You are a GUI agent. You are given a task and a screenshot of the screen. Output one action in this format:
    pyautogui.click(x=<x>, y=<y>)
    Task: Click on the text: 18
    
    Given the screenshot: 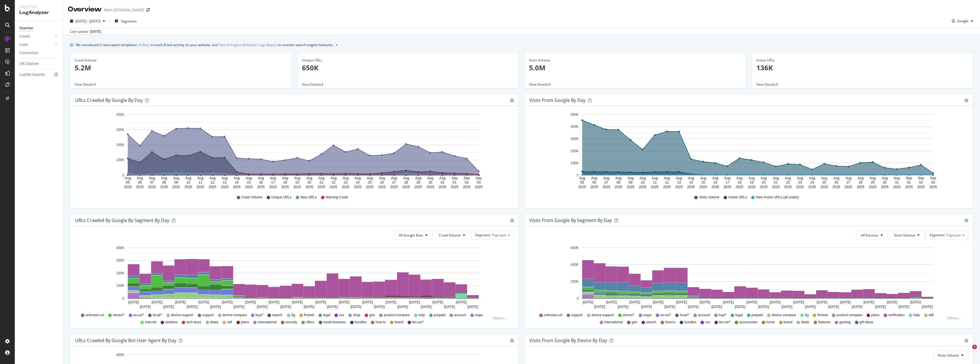 What is the action you would take?
    pyautogui.click(x=739, y=182)
    